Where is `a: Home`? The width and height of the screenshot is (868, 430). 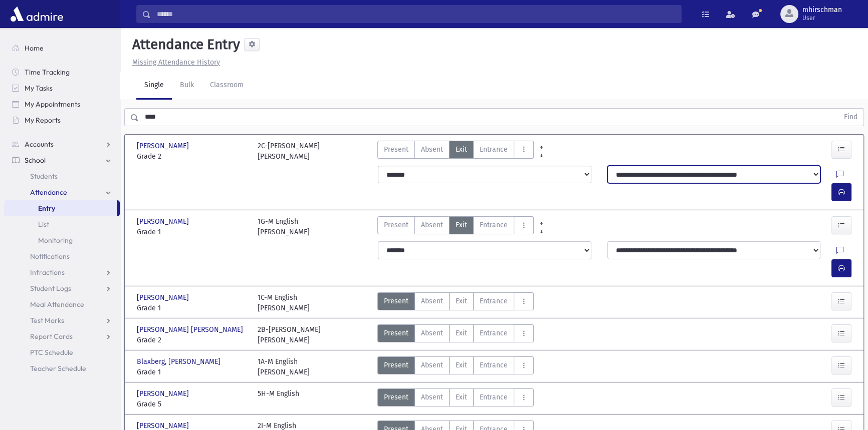 a: Home is located at coordinates (62, 48).